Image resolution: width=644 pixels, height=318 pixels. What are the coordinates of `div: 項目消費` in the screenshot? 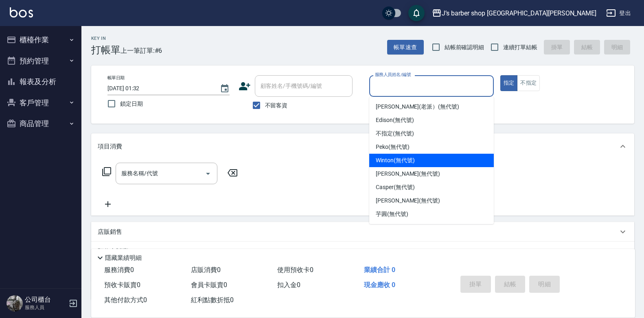 It's located at (362, 147).